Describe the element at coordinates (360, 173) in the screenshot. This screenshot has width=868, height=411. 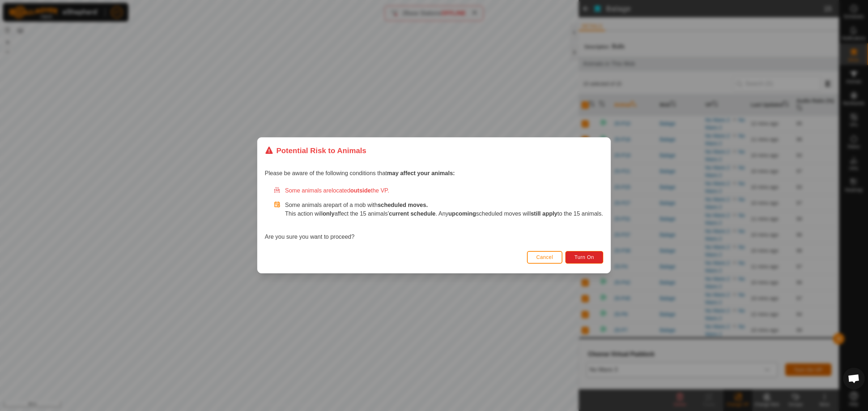
I see `span: Please be aware of the following conditions that` at that location.